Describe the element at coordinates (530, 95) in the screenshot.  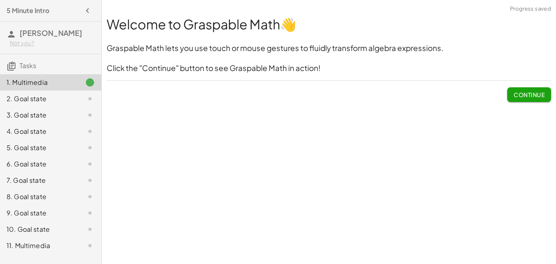
I see `button: Continue` at that location.